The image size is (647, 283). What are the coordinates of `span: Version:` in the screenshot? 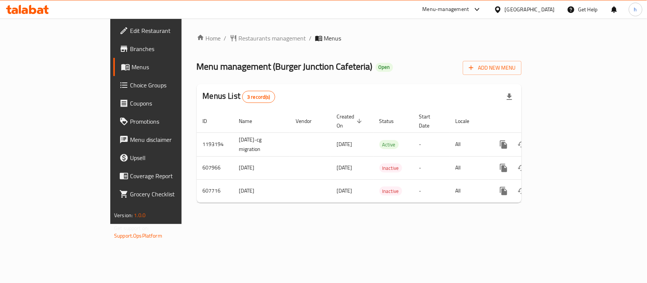 It's located at (123, 216).